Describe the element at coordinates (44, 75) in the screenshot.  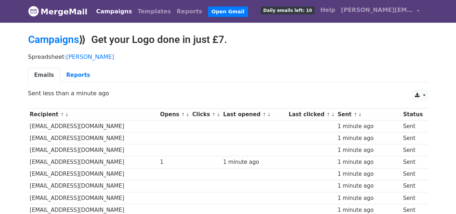
I see `a: Emails` at that location.